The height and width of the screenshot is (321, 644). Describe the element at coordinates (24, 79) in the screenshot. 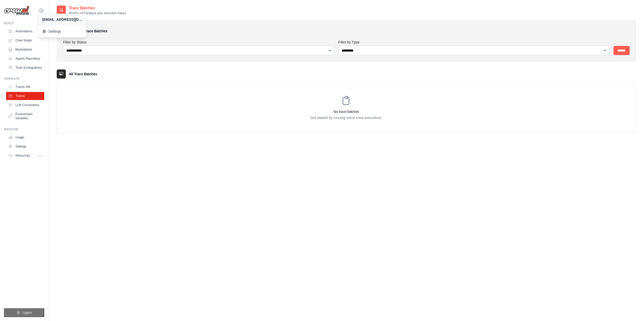

I see `div: Operate` at that location.